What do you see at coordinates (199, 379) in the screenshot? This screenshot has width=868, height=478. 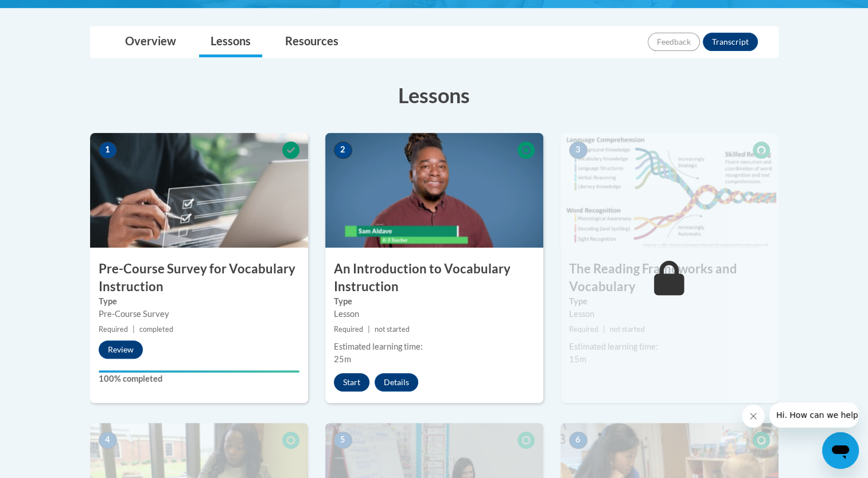 I see `label: 100% completed` at bounding box center [199, 379].